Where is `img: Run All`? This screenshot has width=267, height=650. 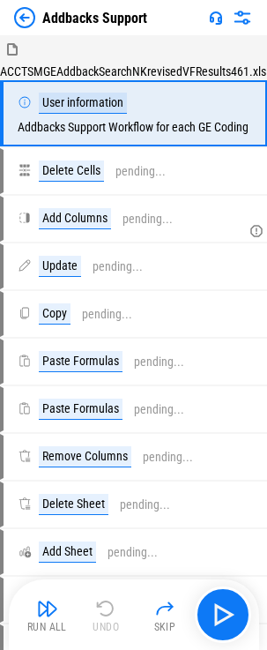
img: Run All is located at coordinates (48, 609).